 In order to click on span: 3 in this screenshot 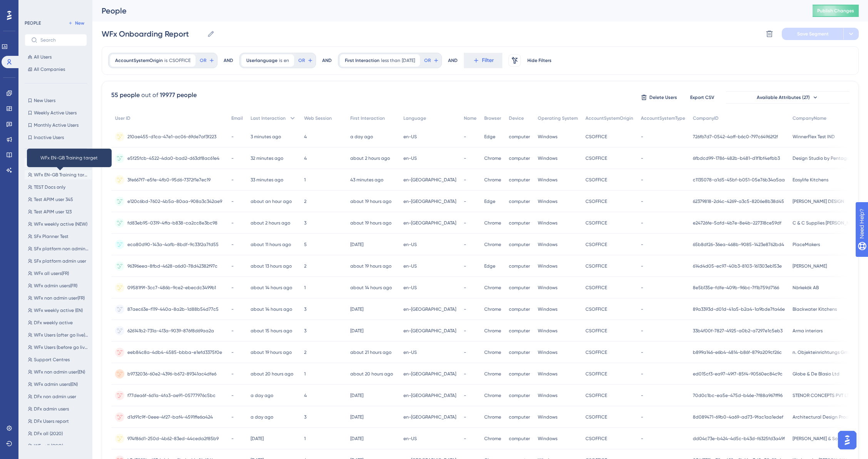, I will do `click(305, 331)`.